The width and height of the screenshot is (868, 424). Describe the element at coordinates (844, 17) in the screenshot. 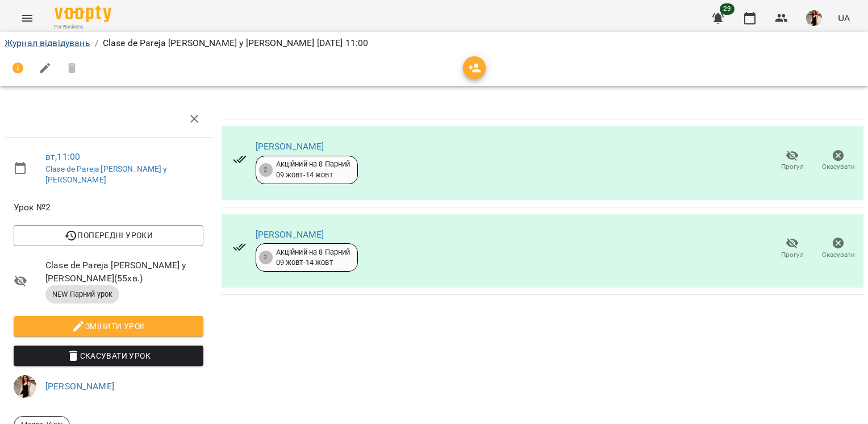

I see `button: UA` at that location.